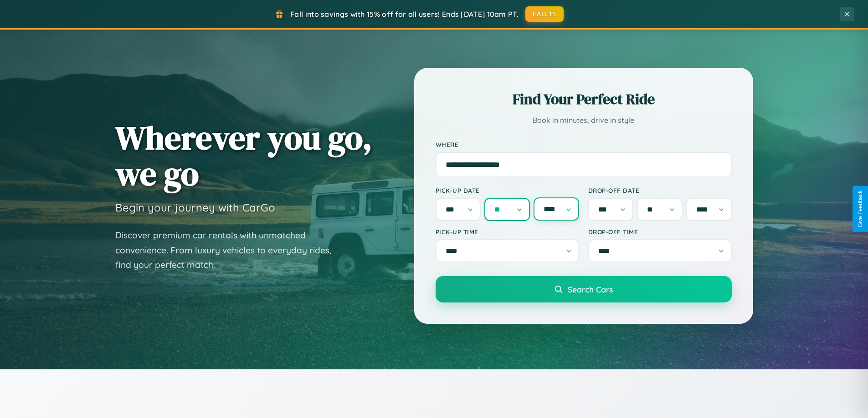 The width and height of the screenshot is (868, 418). I want to click on label: Pick-up Time, so click(507, 232).